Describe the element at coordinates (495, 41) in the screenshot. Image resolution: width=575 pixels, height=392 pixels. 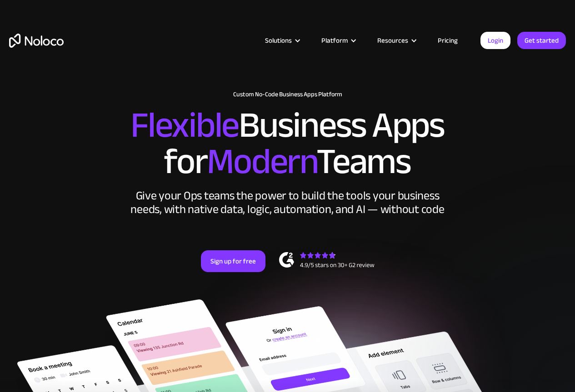
I see `a: Login` at that location.